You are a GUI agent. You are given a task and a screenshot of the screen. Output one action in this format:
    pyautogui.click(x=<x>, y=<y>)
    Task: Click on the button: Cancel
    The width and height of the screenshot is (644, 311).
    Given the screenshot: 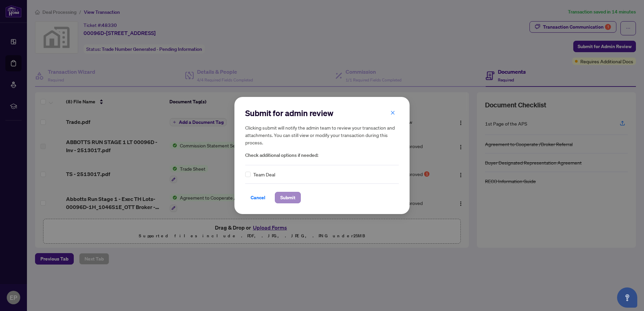 What is the action you would take?
    pyautogui.click(x=258, y=198)
    